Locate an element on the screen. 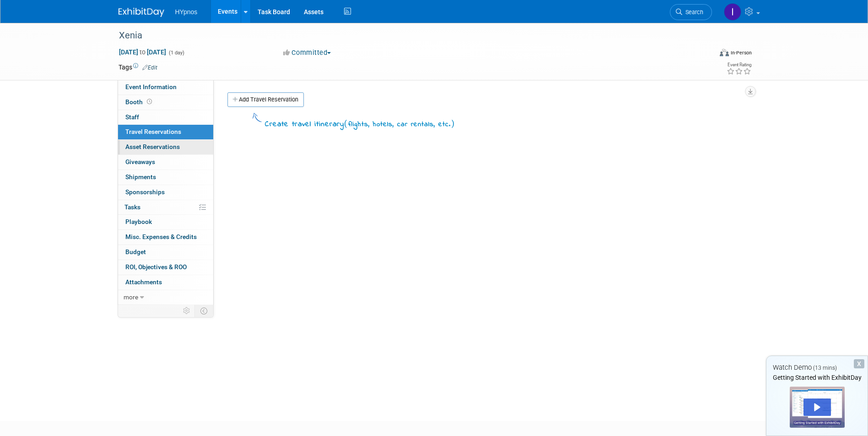 Image resolution: width=868 pixels, height=436 pixels. span: Shipments is located at coordinates (141, 177).